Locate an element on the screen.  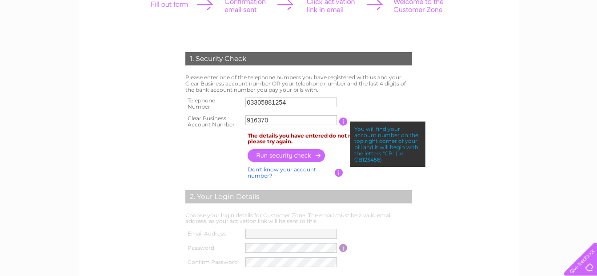
a: Contact is located at coordinates (580, 41).